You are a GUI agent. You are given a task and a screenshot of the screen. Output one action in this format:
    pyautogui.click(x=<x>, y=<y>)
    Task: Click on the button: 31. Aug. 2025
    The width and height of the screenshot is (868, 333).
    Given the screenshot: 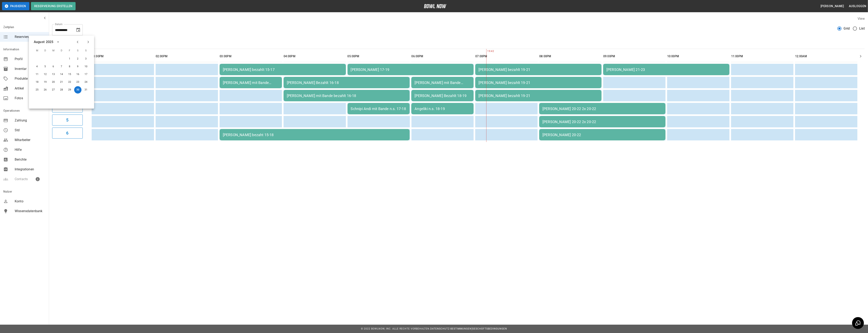 What is the action you would take?
    pyautogui.click(x=86, y=90)
    